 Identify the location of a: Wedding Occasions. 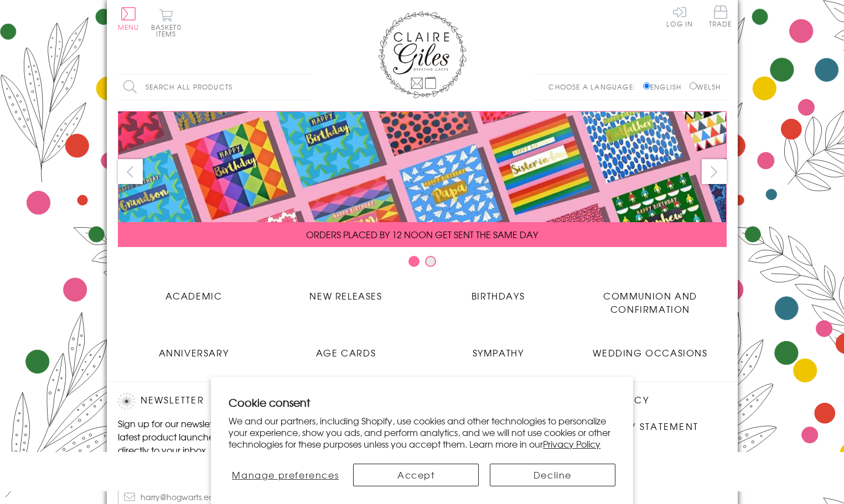
(650, 348).